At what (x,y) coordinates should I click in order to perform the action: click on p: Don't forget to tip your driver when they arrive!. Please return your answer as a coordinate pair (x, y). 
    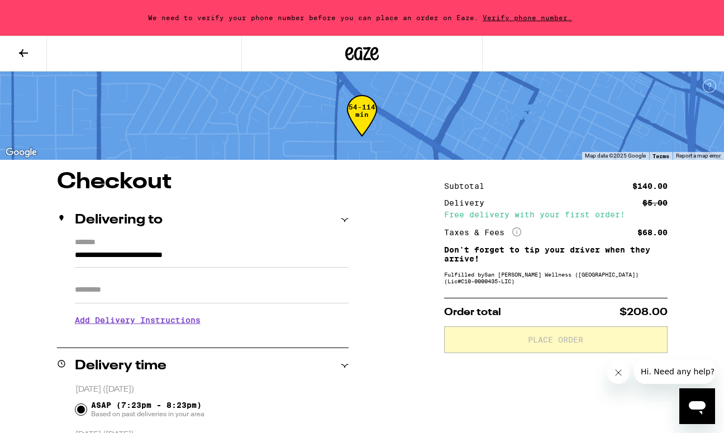
    Looking at the image, I should click on (556, 254).